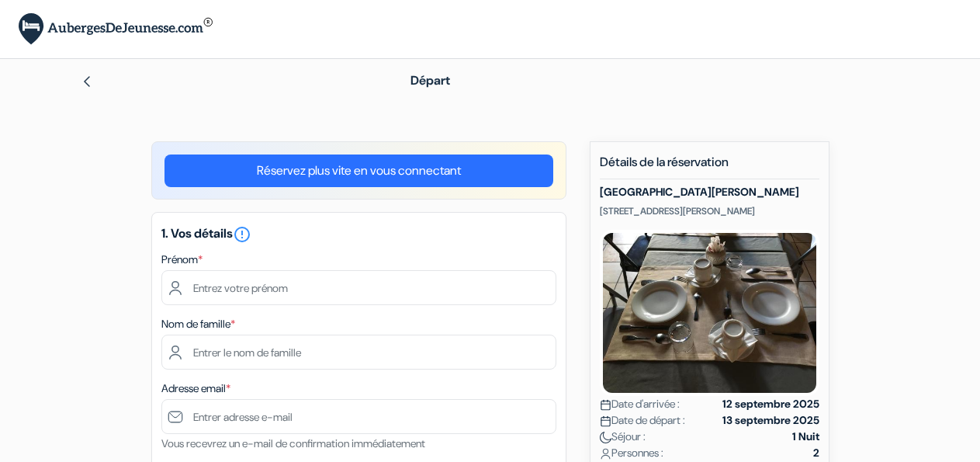 The width and height of the screenshot is (980, 462). What do you see at coordinates (770, 403) in the screenshot?
I see `strong: 12 septembre 2025` at bounding box center [770, 403].